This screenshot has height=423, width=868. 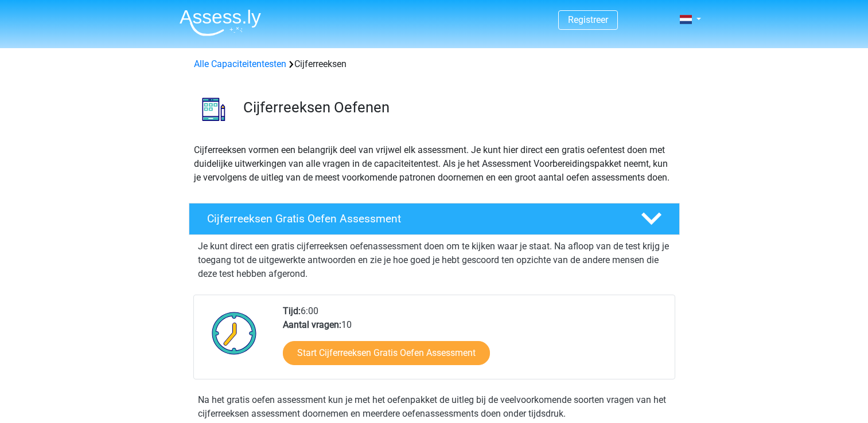 I want to click on img: cijferreeksen, so click(x=213, y=109).